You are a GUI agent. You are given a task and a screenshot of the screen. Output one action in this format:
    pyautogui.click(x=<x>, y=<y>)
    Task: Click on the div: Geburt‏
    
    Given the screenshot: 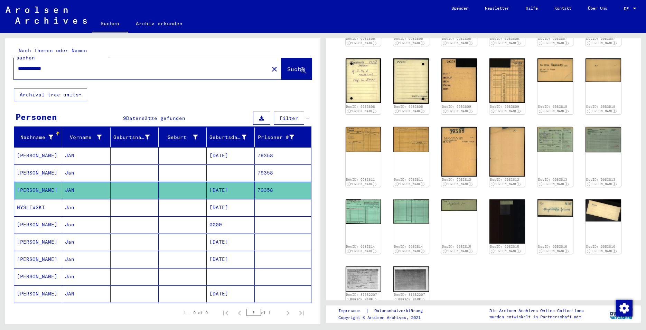 What is the action you would take?
    pyautogui.click(x=179, y=137)
    